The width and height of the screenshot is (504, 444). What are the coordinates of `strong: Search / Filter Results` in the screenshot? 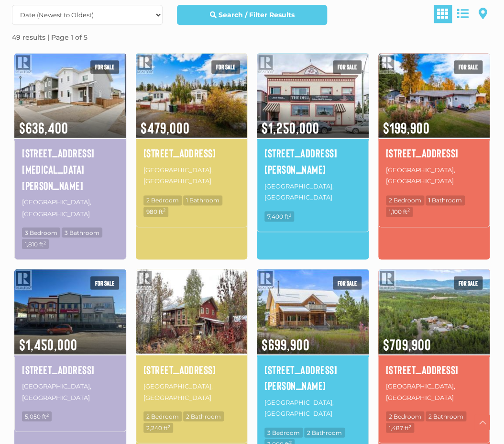 It's located at (256, 15).